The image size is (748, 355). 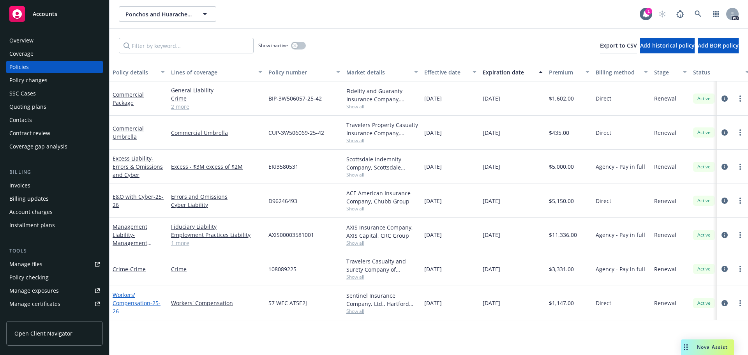 What do you see at coordinates (565, 72) in the screenshot?
I see `div: Premium` at bounding box center [565, 72].